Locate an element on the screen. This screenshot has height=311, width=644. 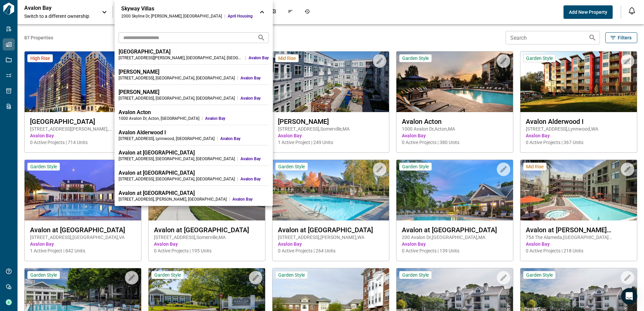
span: April Housing is located at coordinates (240, 16).